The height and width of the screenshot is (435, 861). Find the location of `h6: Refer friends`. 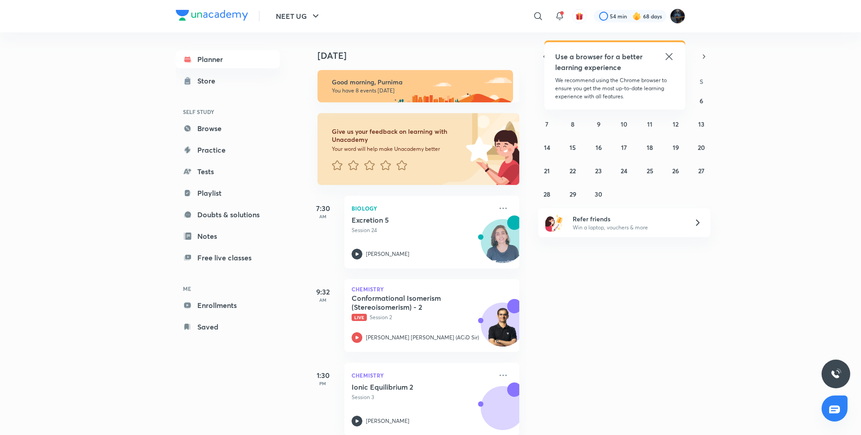

h6: Refer friends is located at coordinates (628, 218).